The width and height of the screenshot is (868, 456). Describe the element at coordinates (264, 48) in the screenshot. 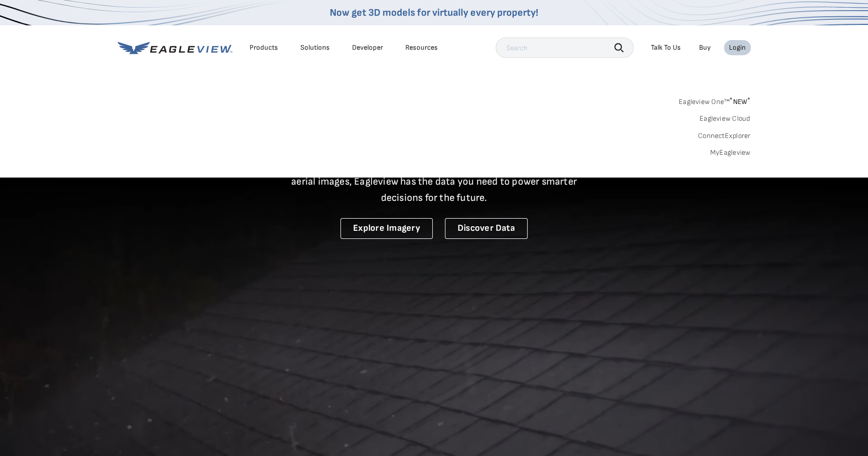

I see `div: Products` at that location.